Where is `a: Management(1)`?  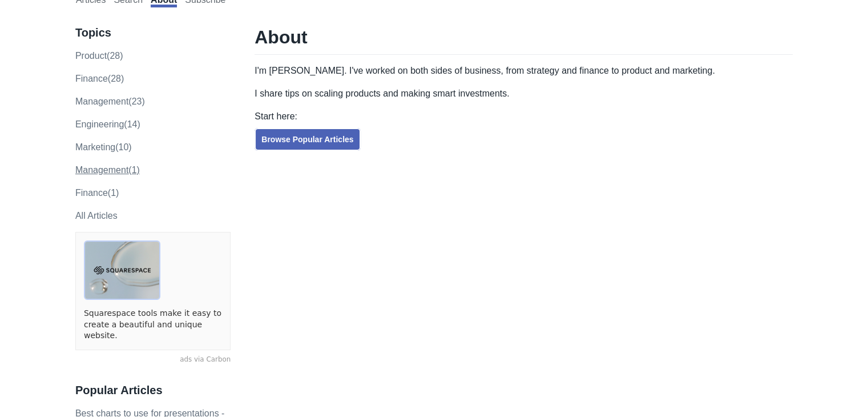 a: Management(1) is located at coordinates (108, 170).